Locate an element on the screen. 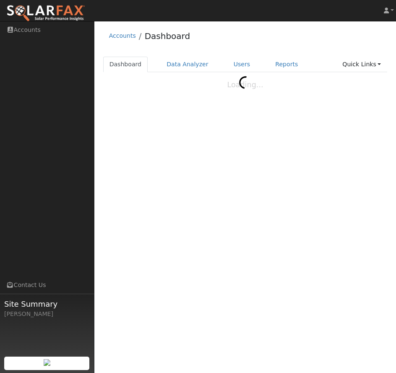  a: Reports is located at coordinates (287, 64).